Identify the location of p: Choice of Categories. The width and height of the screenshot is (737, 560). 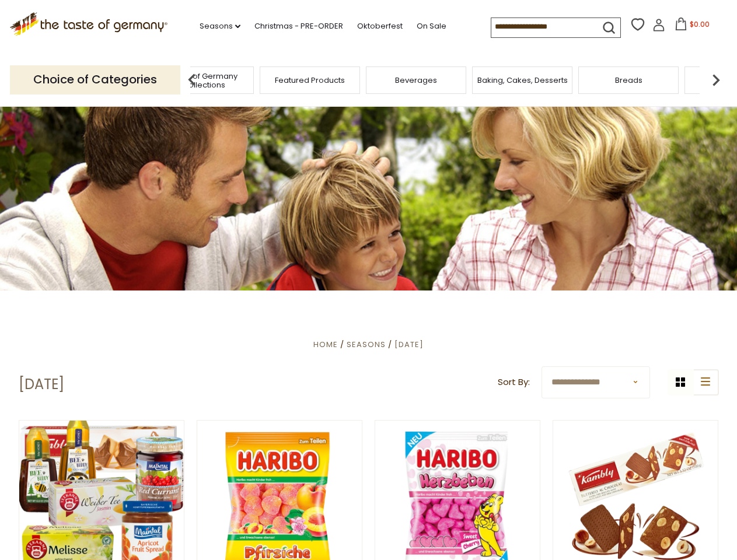
(95, 79).